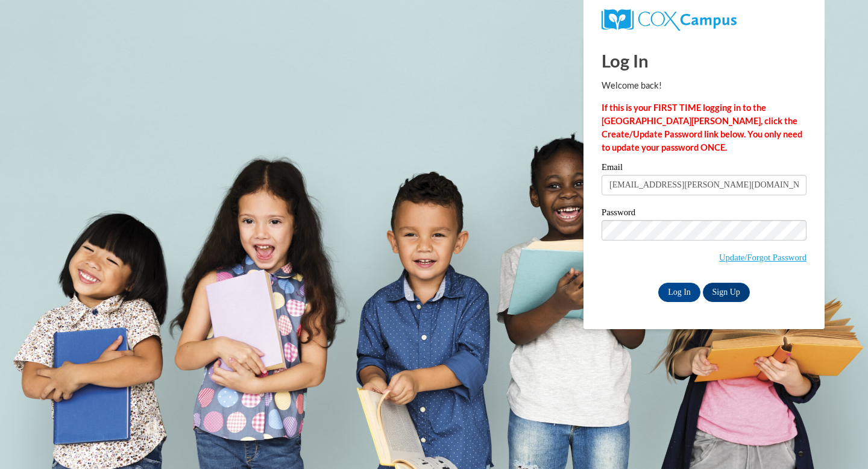 This screenshot has width=868, height=469. I want to click on label: Email, so click(704, 169).